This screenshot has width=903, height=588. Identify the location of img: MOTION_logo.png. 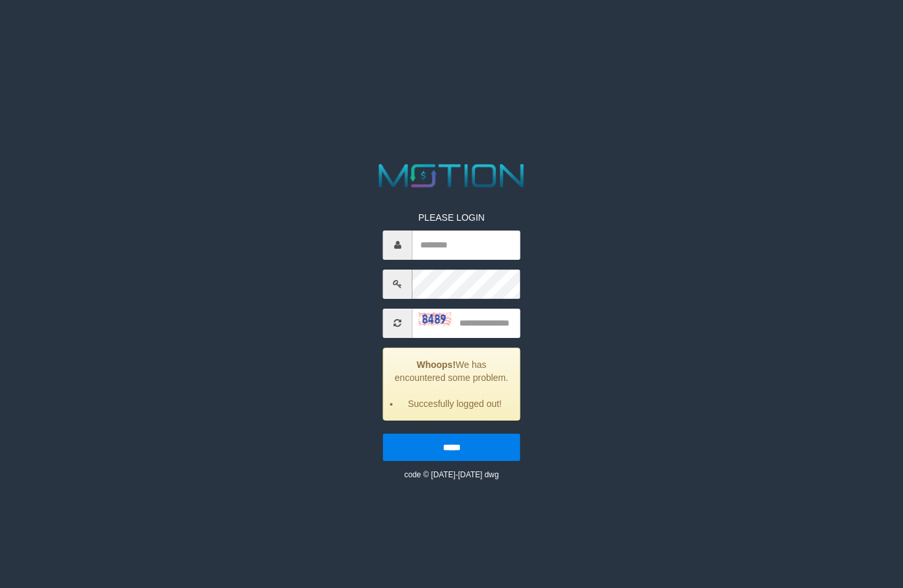
(452, 176).